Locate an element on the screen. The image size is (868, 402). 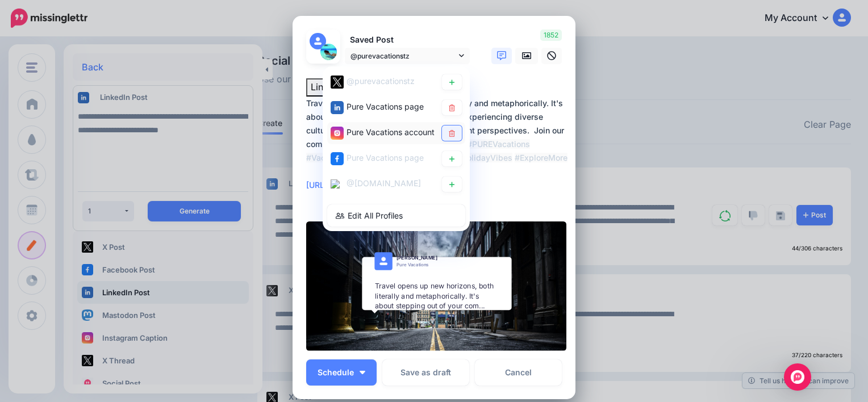
a: @purevacationstz is located at coordinates (407, 56).